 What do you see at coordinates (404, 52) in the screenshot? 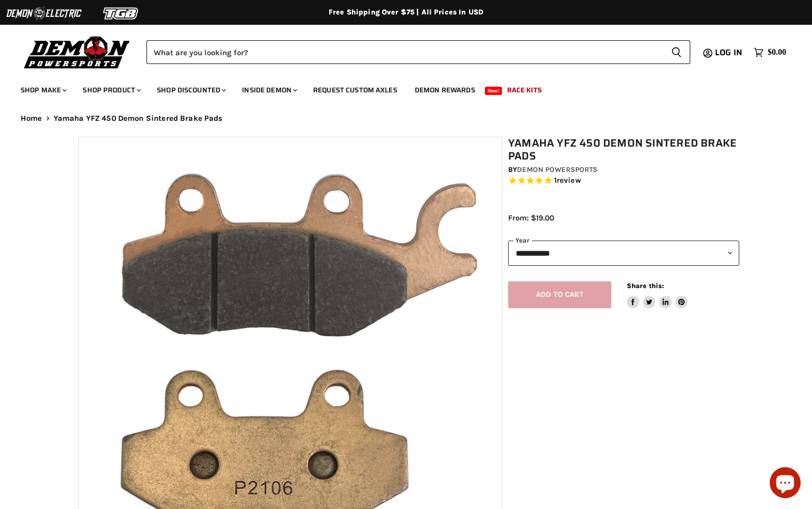
I see `input: Search` at bounding box center [404, 52].